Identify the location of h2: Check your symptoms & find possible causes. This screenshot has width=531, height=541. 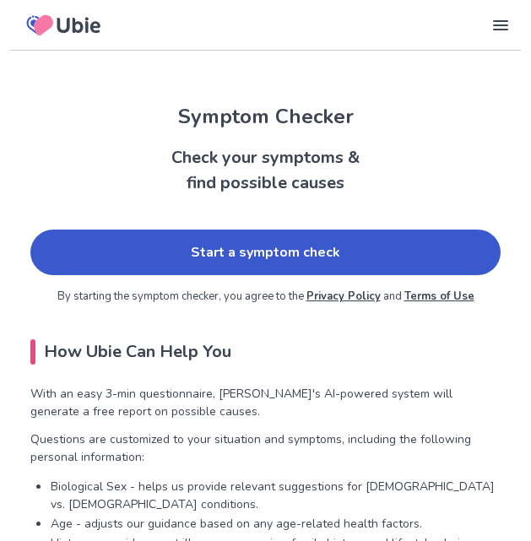
(265, 171).